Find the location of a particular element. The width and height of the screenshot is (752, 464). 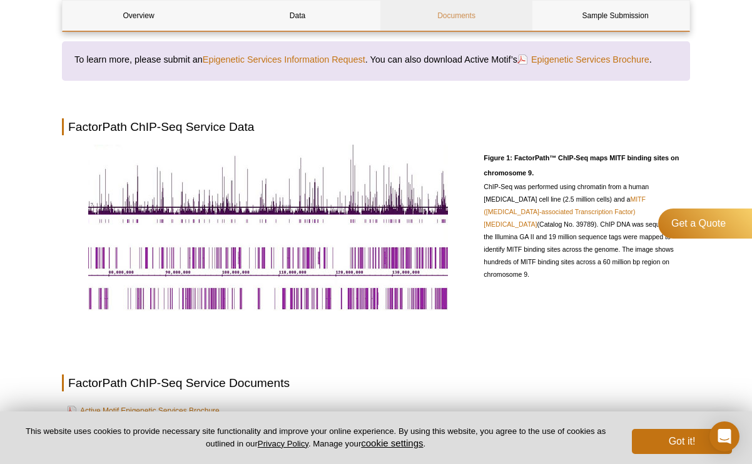

a: Documents is located at coordinates (456, 16).